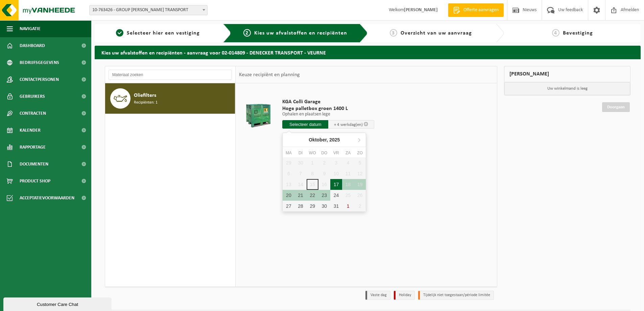 Image resolution: width=644 pixels, height=311 pixels. What do you see at coordinates (289, 195) in the screenshot?
I see `div: 20` at bounding box center [289, 195].